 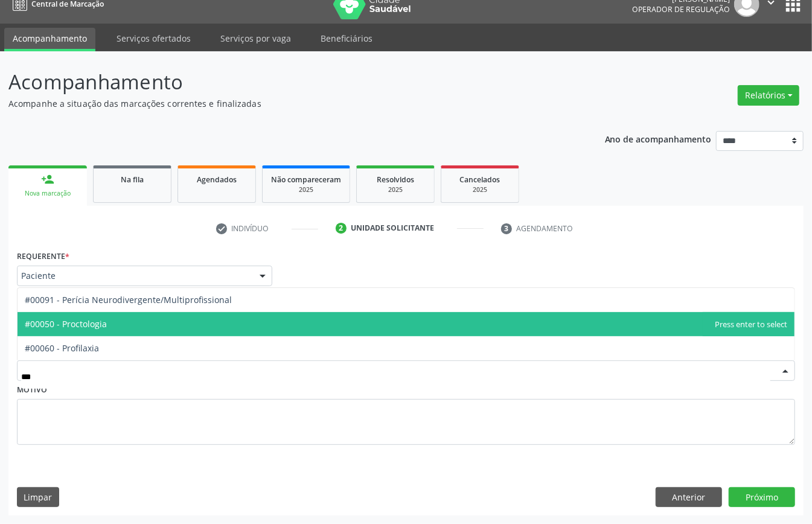 I want to click on label: Motivo, so click(x=32, y=390).